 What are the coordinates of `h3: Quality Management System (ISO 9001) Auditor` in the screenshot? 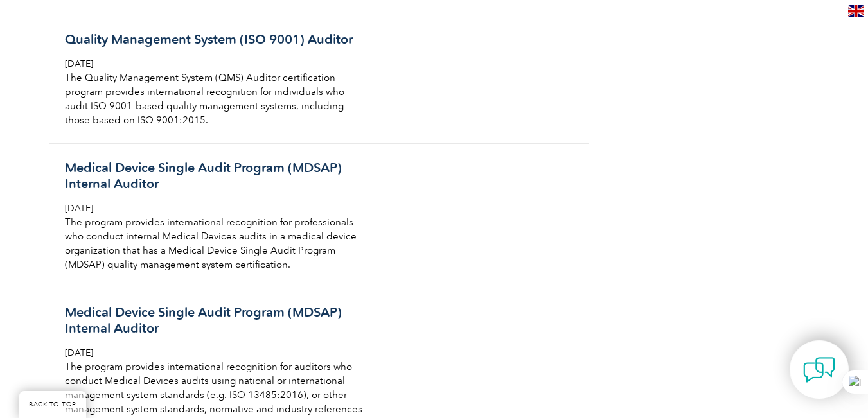 It's located at (217, 39).